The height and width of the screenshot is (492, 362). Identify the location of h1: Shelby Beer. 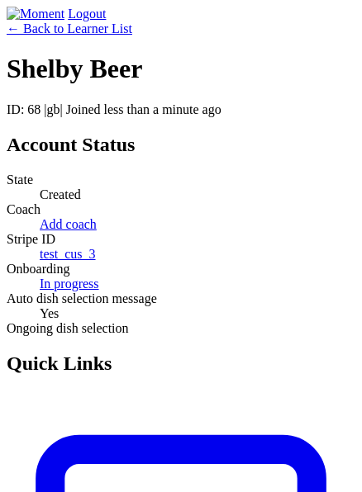
(181, 69).